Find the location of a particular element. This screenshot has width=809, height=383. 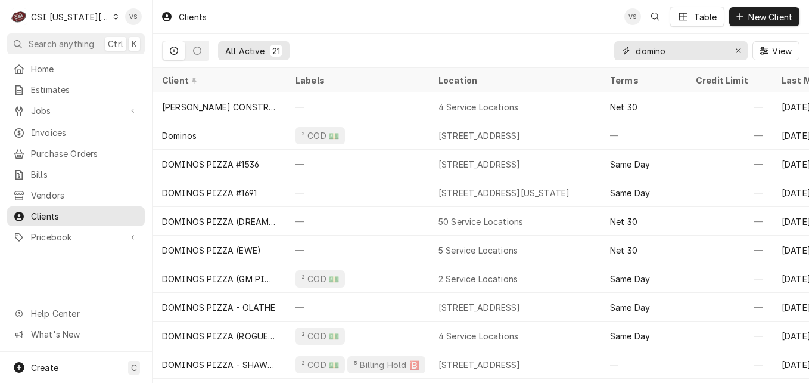

a: Go to Pricebook is located at coordinates (76, 237).